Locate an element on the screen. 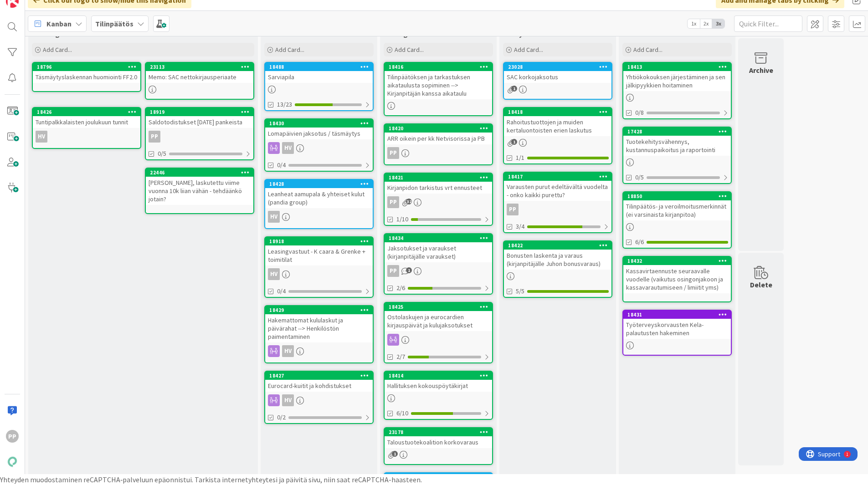  div: Yhtiökokouksen järjestäminen ja sen jälkipyykkien hoitaminen is located at coordinates (677, 81).